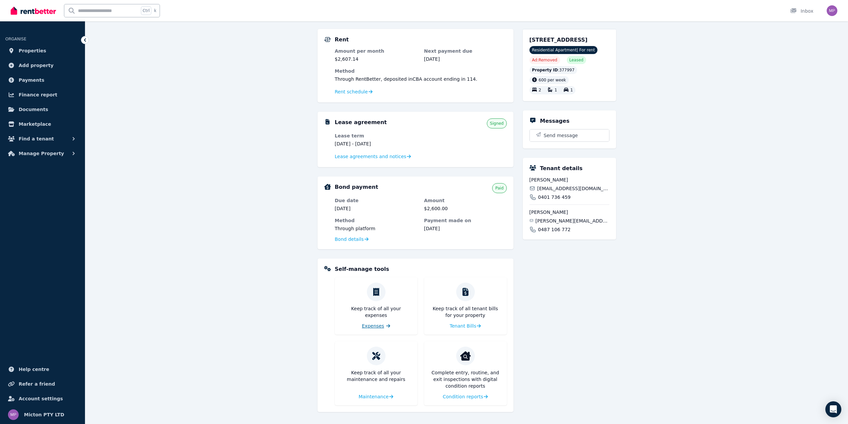  What do you see at coordinates (42, 398) in the screenshot?
I see `a: Account settings` at bounding box center [42, 398].